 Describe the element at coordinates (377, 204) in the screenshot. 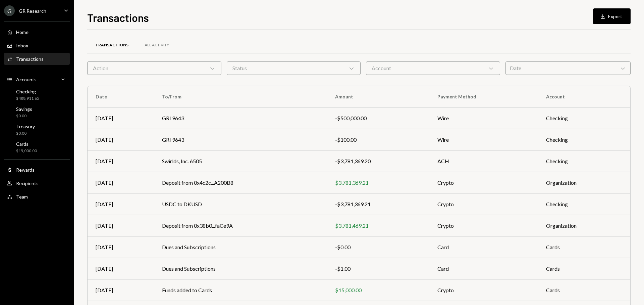

I see `div: -$3,781,369.21` at that location.